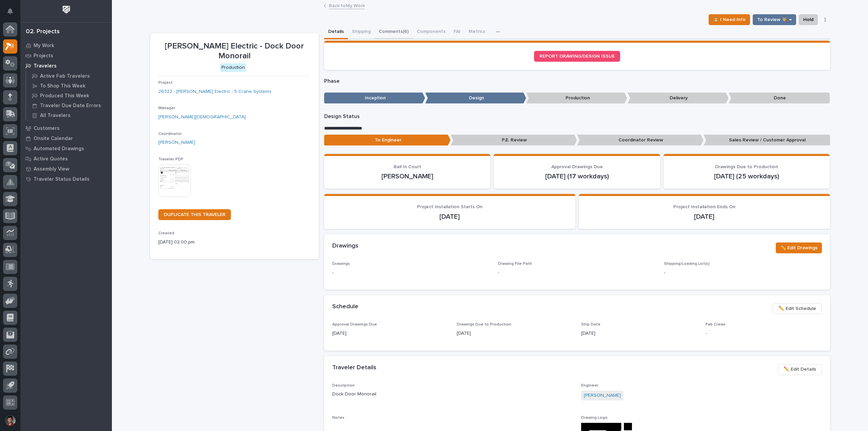  What do you see at coordinates (66, 46) in the screenshot?
I see `a: My Work` at bounding box center [66, 46].